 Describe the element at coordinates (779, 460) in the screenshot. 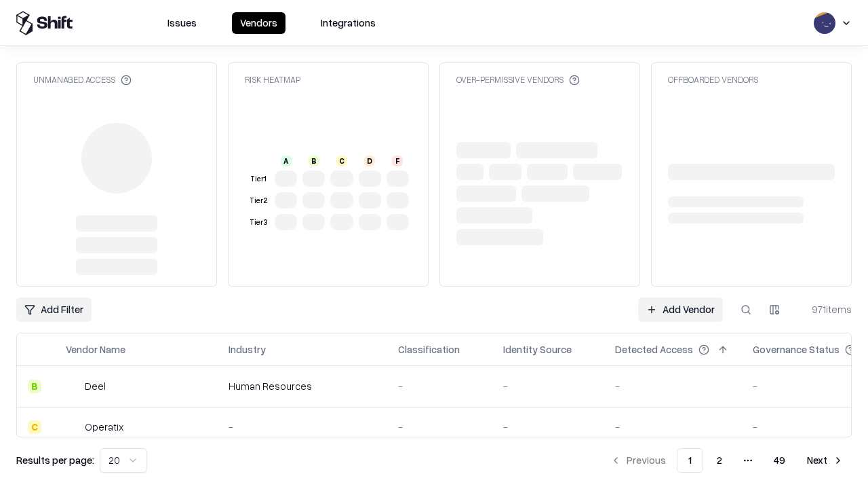

I see `button: 49` at that location.